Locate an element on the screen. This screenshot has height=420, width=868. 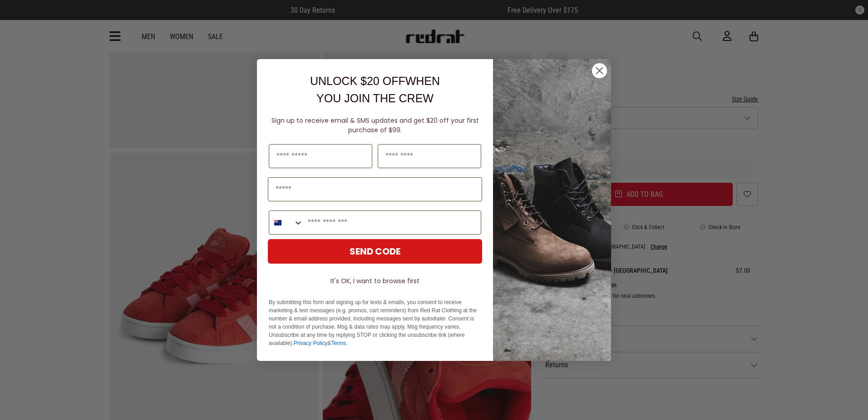
button: Open LiveChat chat widget is located at coordinates (21, 17).